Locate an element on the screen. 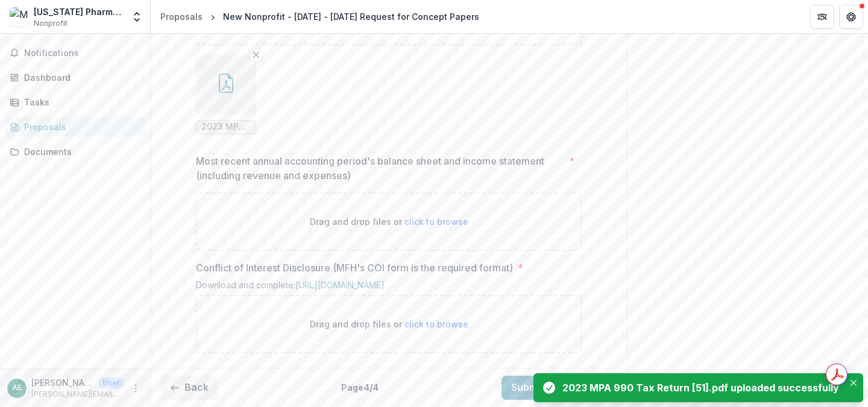 This screenshot has height=407, width=868. p: Page 4 / 4 is located at coordinates (360, 387).